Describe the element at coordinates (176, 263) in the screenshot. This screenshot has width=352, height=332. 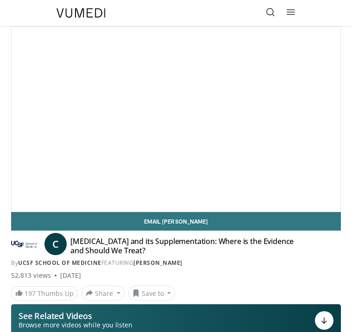
I see `div: By FEATURING` at that location.